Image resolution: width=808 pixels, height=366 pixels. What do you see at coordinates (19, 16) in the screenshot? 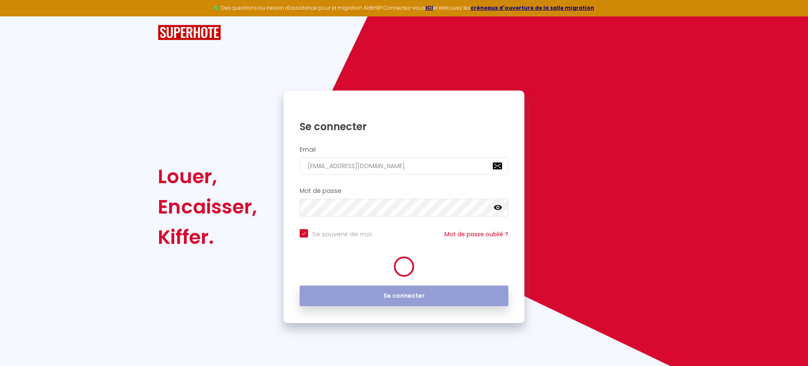
I see `button: Ouvrir le widget de chat LiveChat` at bounding box center [19, 16].